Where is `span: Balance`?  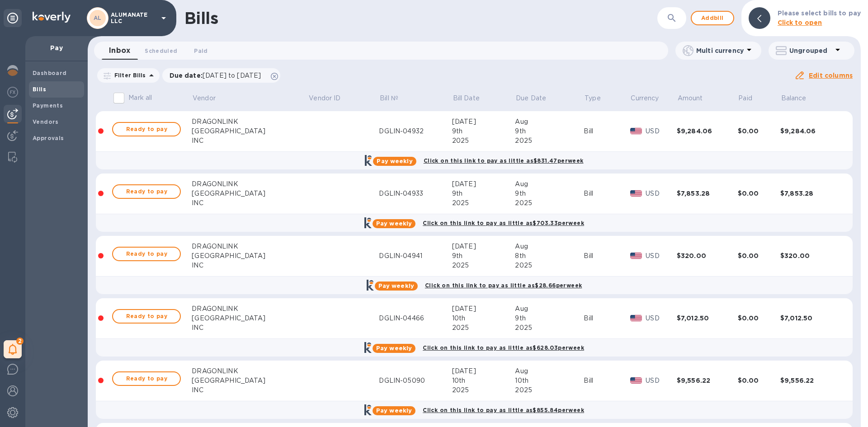
span: Balance is located at coordinates (800, 98).